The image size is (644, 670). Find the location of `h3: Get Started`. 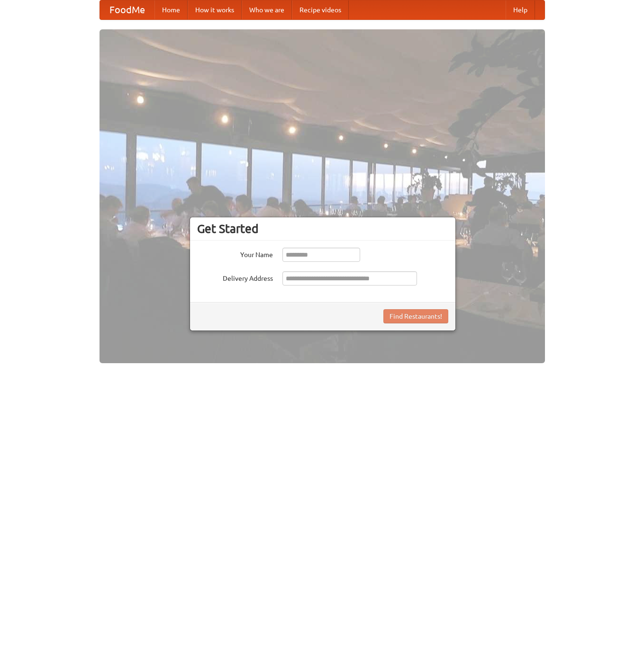

h3: Get Started is located at coordinates (323, 229).